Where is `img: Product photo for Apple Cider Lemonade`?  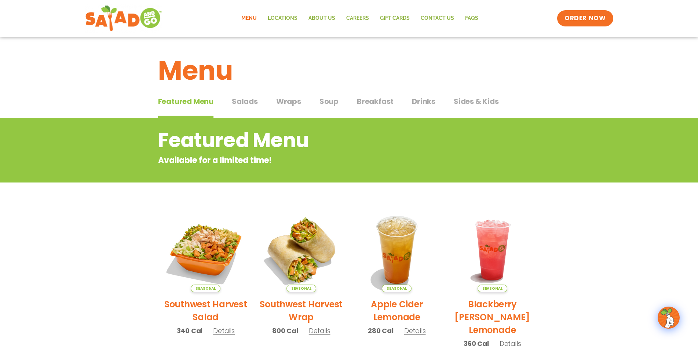
img: Product photo for Apple Cider Lemonade is located at coordinates (397, 249).